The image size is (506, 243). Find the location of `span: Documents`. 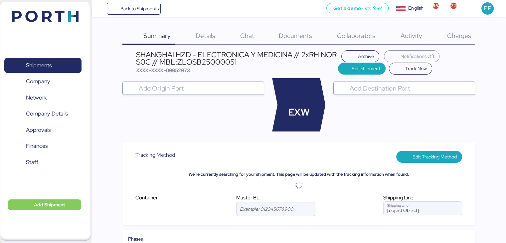

span: Documents is located at coordinates (296, 36).